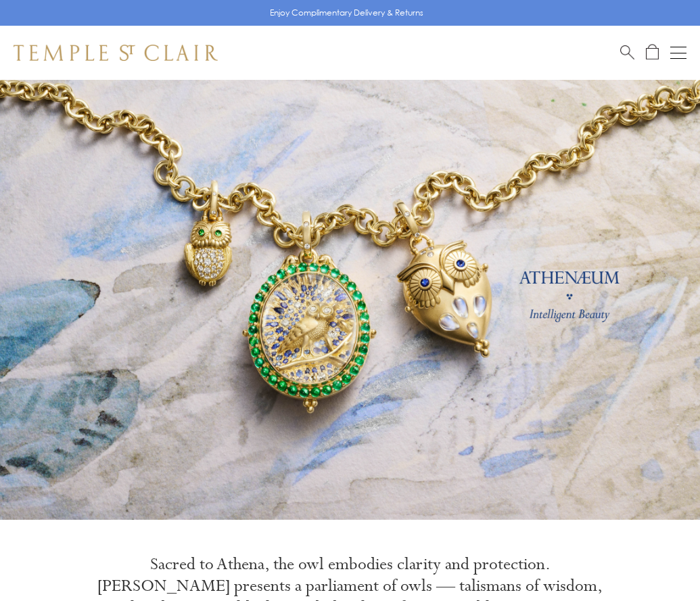  I want to click on p: Enjoy Complimentary Delivery & Returns, so click(346, 13).